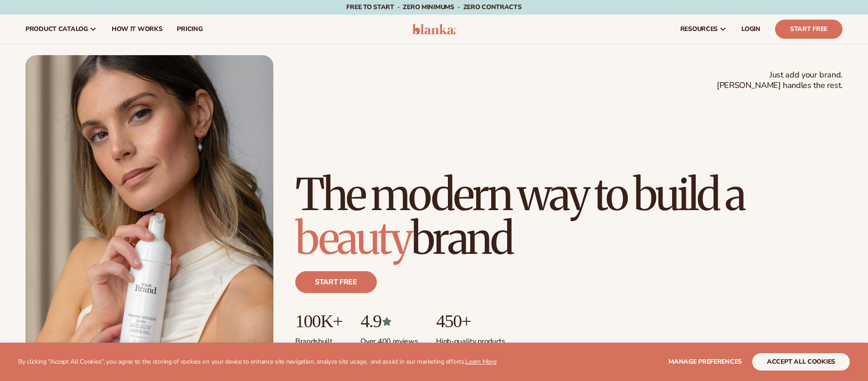 Image resolution: width=868 pixels, height=381 pixels. Describe the element at coordinates (189, 29) in the screenshot. I see `span: pricing` at that location.